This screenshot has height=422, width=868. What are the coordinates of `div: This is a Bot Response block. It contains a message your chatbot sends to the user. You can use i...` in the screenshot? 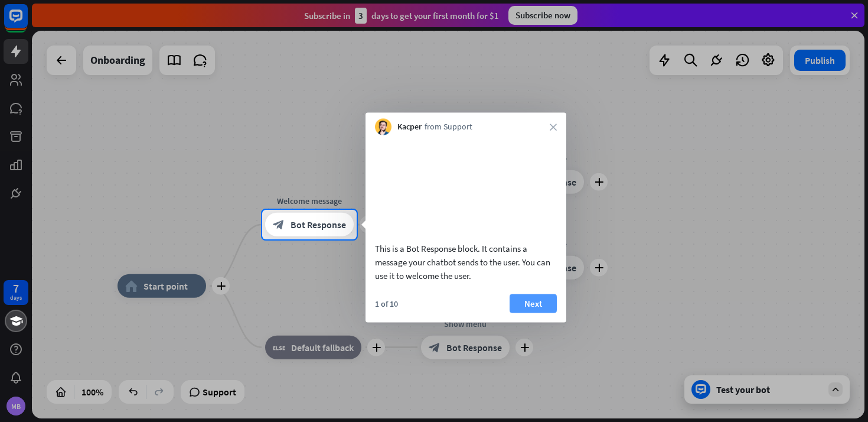 It's located at (466, 261).